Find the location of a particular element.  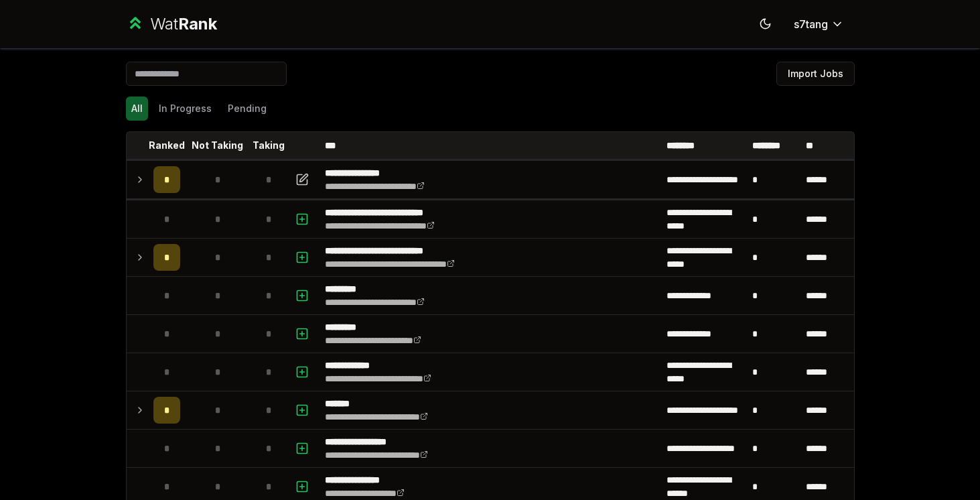

p: Taking is located at coordinates (268, 145).